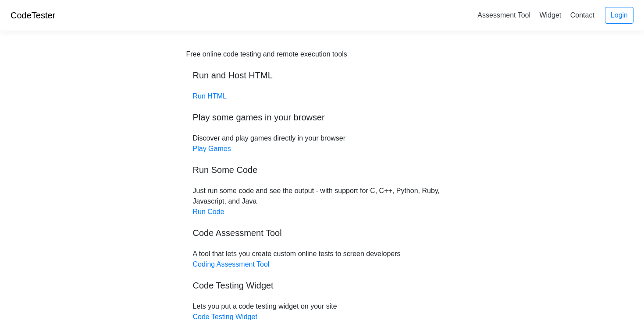 The width and height of the screenshot is (644, 320). Describe the element at coordinates (210, 96) in the screenshot. I see `a: Run HTML` at that location.